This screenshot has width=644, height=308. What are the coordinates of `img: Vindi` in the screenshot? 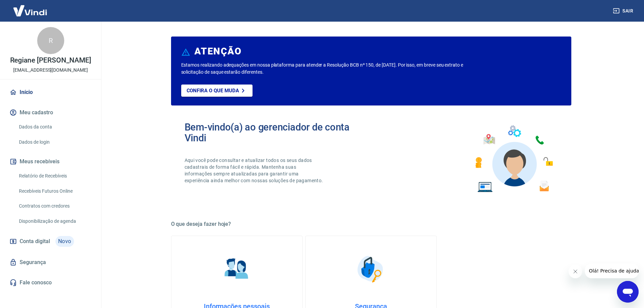 It's located at (30, 10).